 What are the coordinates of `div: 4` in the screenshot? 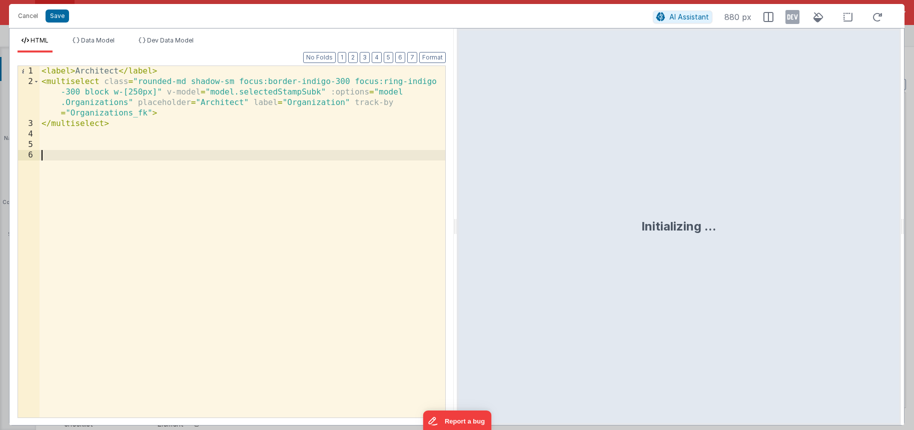 It's located at (29, 134).